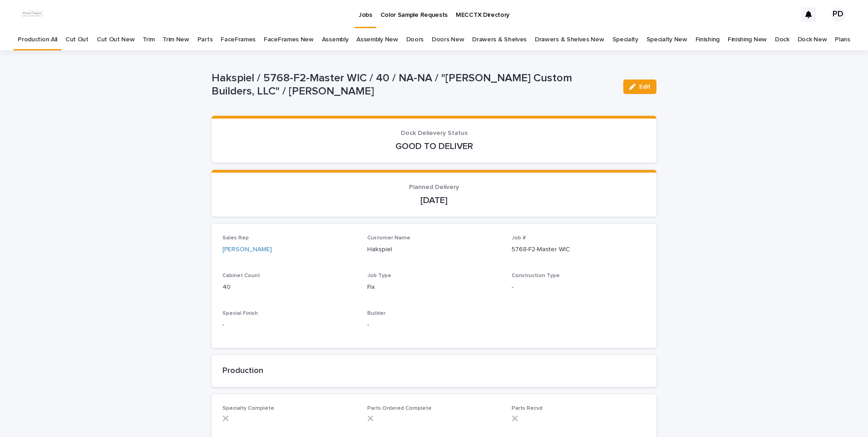 The width and height of the screenshot is (868, 437). Describe the element at coordinates (434, 249) in the screenshot. I see `p: Hakspiel` at that location.